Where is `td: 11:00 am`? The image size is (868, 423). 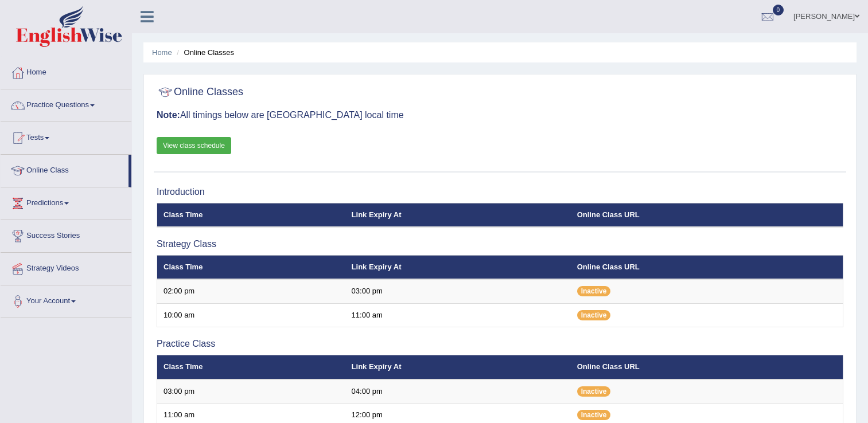
td: 11:00 am is located at coordinates (458, 315).